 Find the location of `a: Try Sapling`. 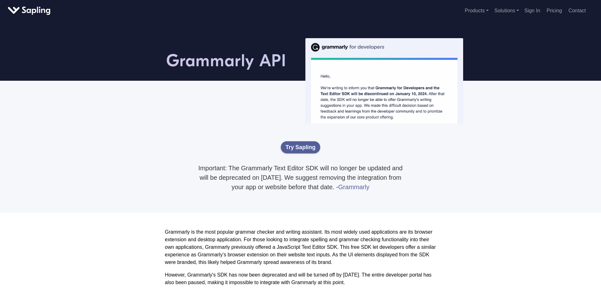

a: Try Sapling is located at coordinates (300, 147).